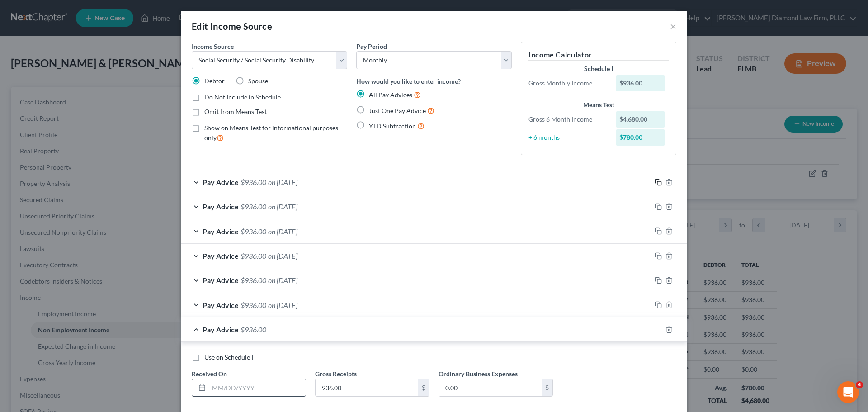  Describe the element at coordinates (259, 81) in the screenshot. I see `span: Spouse` at that location.